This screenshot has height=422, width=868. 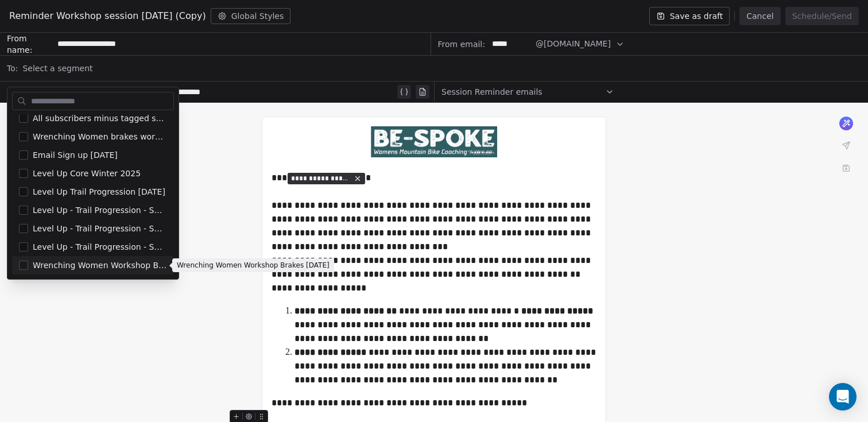 I want to click on button: Global Styles, so click(x=251, y=16).